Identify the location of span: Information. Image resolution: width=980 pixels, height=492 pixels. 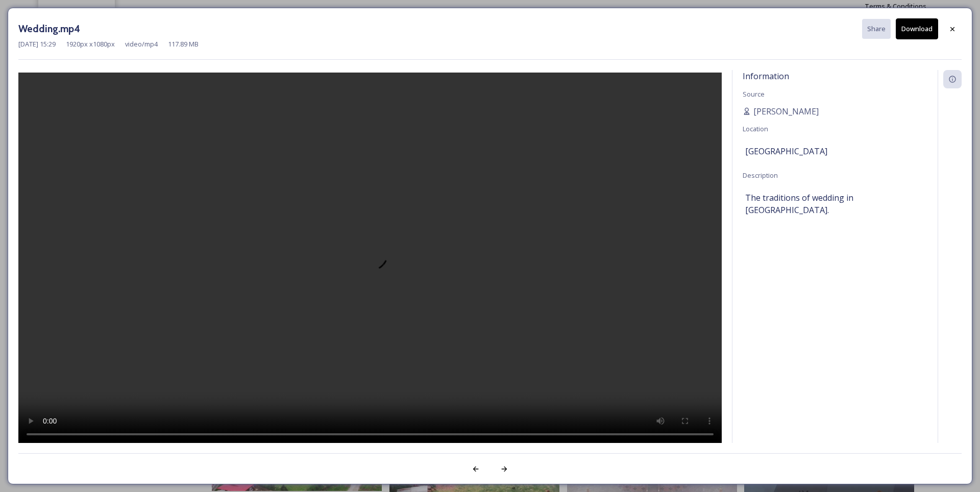
(766, 76).